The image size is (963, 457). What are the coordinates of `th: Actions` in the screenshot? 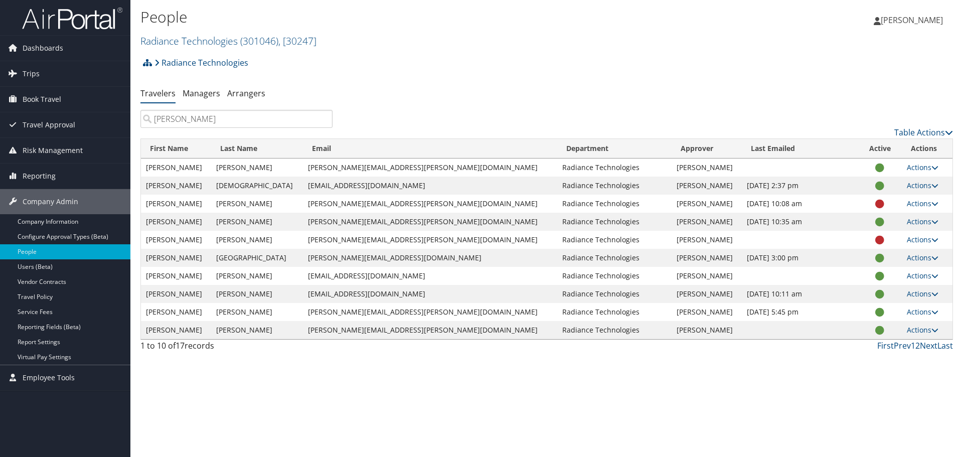 It's located at (927, 148).